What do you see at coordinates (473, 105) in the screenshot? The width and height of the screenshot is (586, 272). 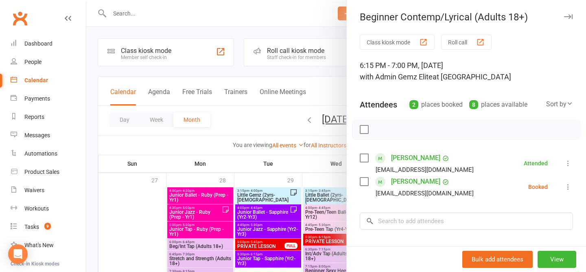 I see `div: 8` at bounding box center [473, 105].